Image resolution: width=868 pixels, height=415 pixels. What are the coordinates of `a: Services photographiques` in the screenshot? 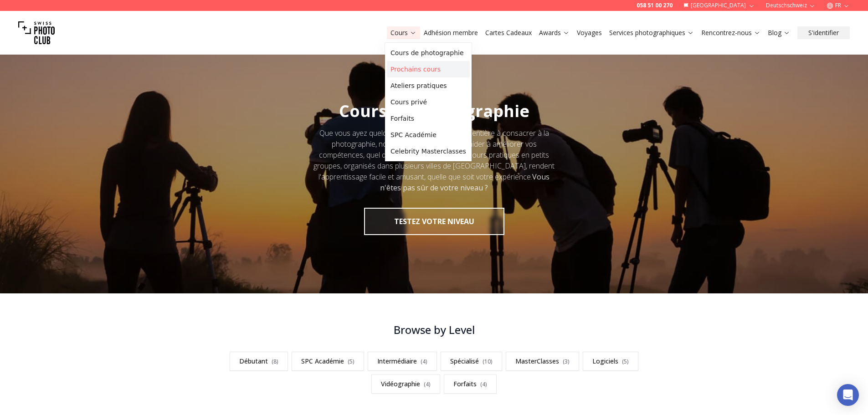 It's located at (652, 33).